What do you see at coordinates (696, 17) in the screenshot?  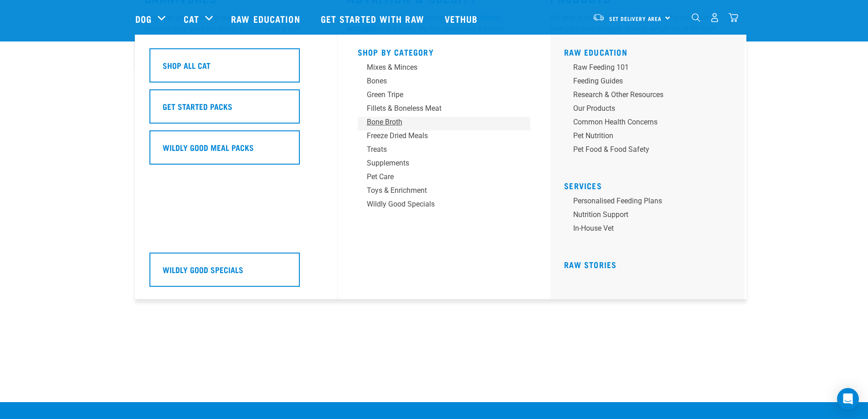 I see `img: home-icon-1@2x.png` at bounding box center [696, 17].